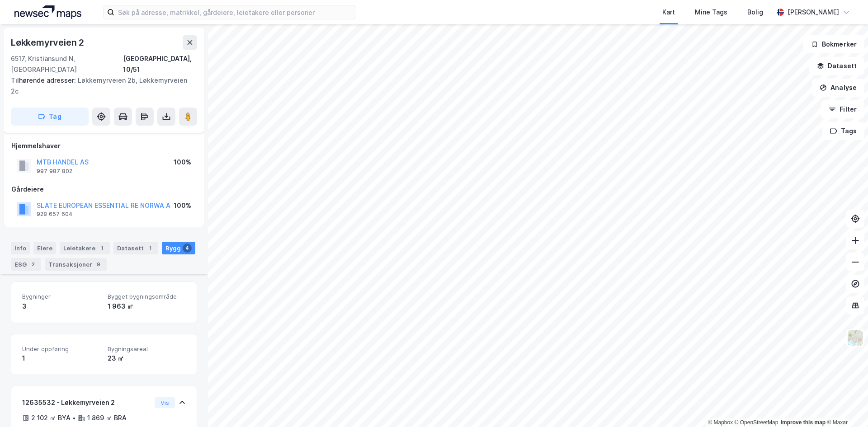 Image resolution: width=868 pixels, height=427 pixels. What do you see at coordinates (146, 296) in the screenshot?
I see `span: Bygget bygningsområde` at bounding box center [146, 296].